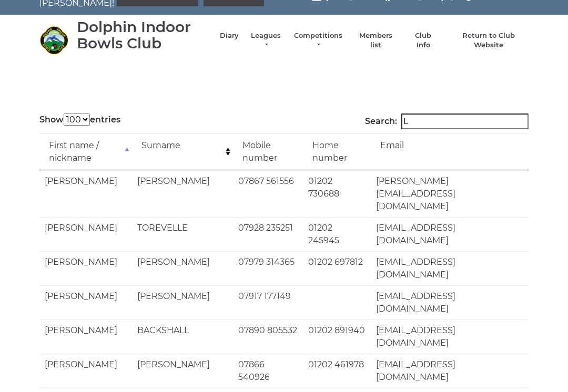 This screenshot has width=568, height=392. I want to click on td: 07867 561556, so click(267, 194).